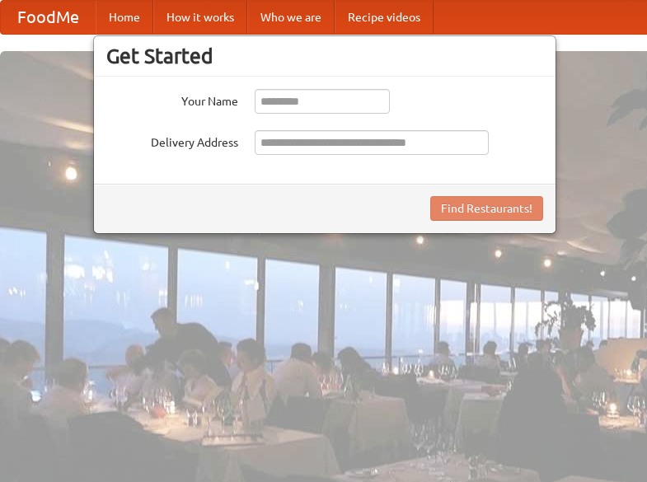 This screenshot has height=482, width=647. Describe the element at coordinates (291, 17) in the screenshot. I see `a: Who we are` at that location.